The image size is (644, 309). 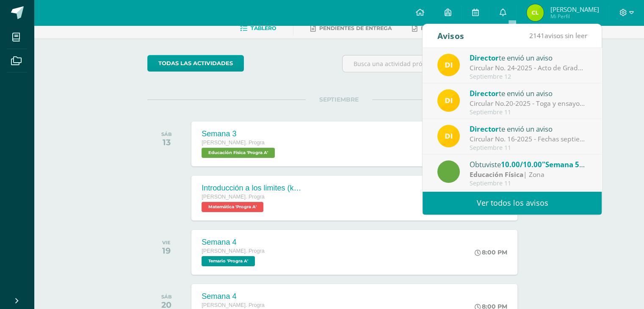 What do you see at coordinates (574, 16) in the screenshot?
I see `span: Mi Perfil` at bounding box center [574, 16].